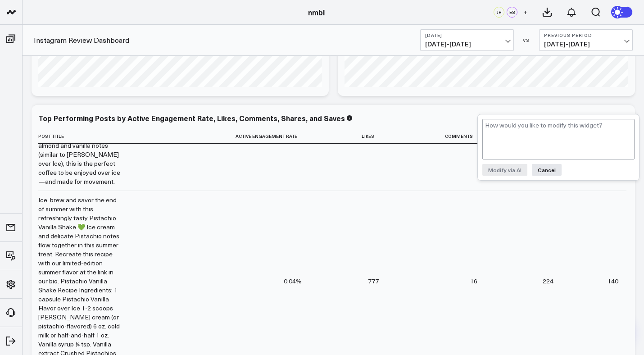 The height and width of the screenshot is (355, 644). What do you see at coordinates (512, 12) in the screenshot?
I see `div: ES` at bounding box center [512, 12].